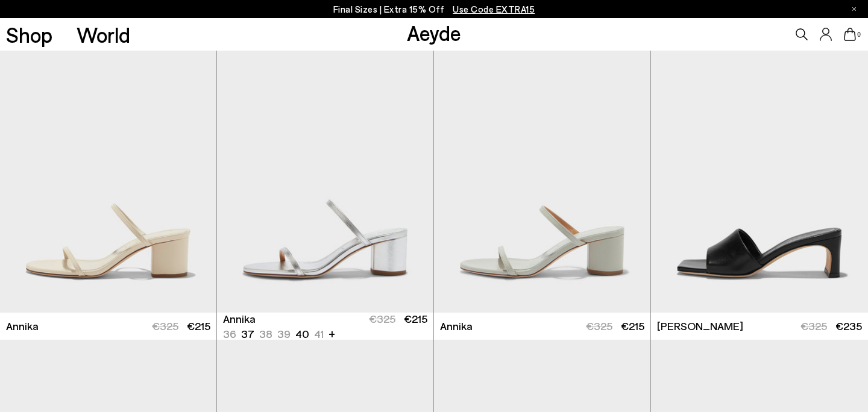 The height and width of the screenshot is (412, 868). Describe the element at coordinates (103, 34) in the screenshot. I see `a: World` at that location.